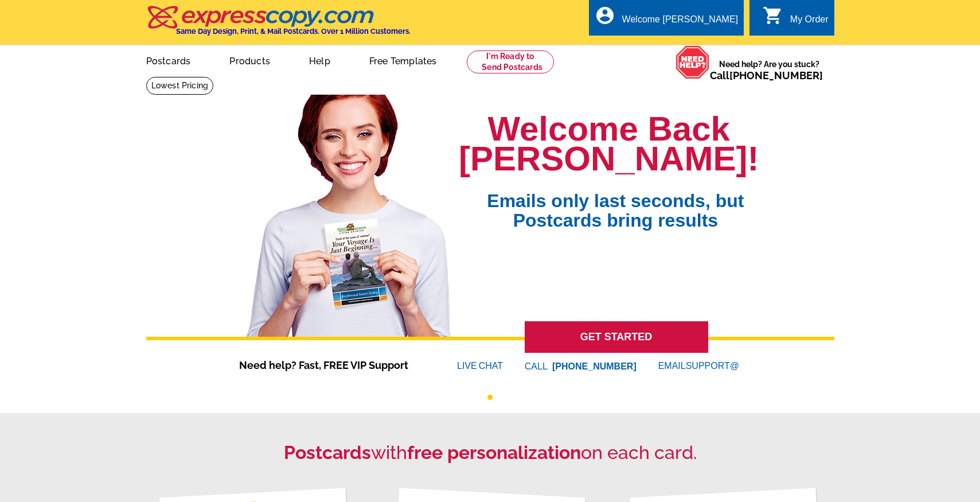  What do you see at coordinates (404, 60) in the screenshot?
I see `a: Free Templates` at bounding box center [404, 60].